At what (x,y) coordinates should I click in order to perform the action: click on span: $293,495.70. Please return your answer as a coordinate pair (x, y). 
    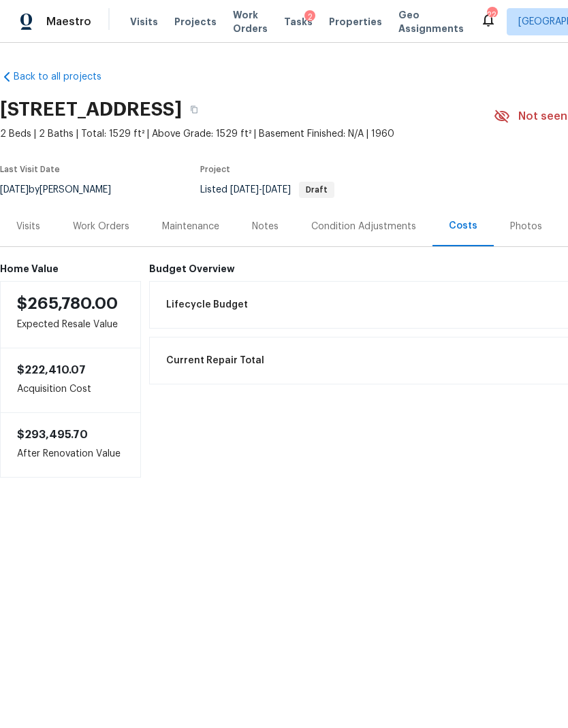
    Looking at the image, I should click on (53, 435).